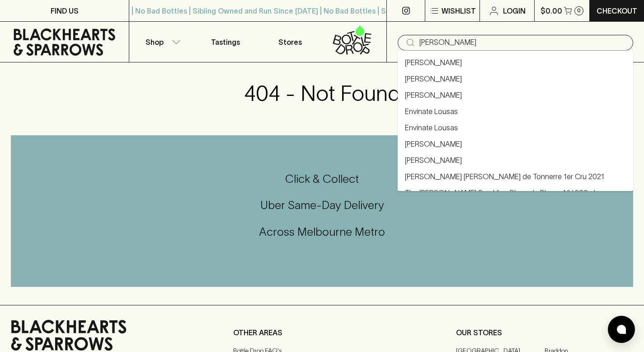 The width and height of the screenshot is (644, 352). Describe the element at coordinates (621, 329) in the screenshot. I see `img: bubble-icon` at that location.